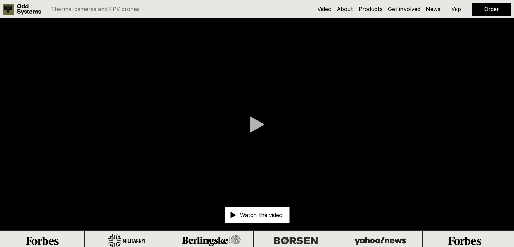 The width and height of the screenshot is (514, 247). What do you see at coordinates (345, 9) in the screenshot?
I see `a: About` at bounding box center [345, 9].